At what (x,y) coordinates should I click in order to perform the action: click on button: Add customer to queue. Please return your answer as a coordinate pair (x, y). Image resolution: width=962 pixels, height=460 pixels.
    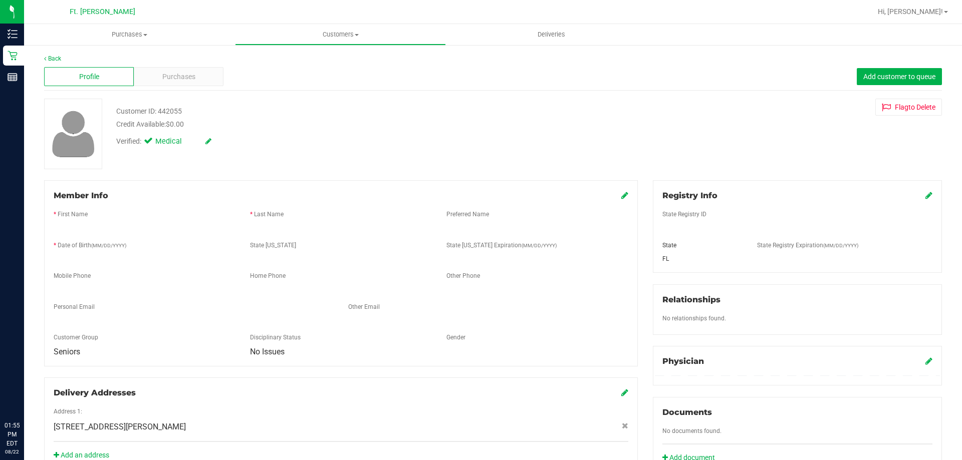
    Looking at the image, I should click on (899, 77).